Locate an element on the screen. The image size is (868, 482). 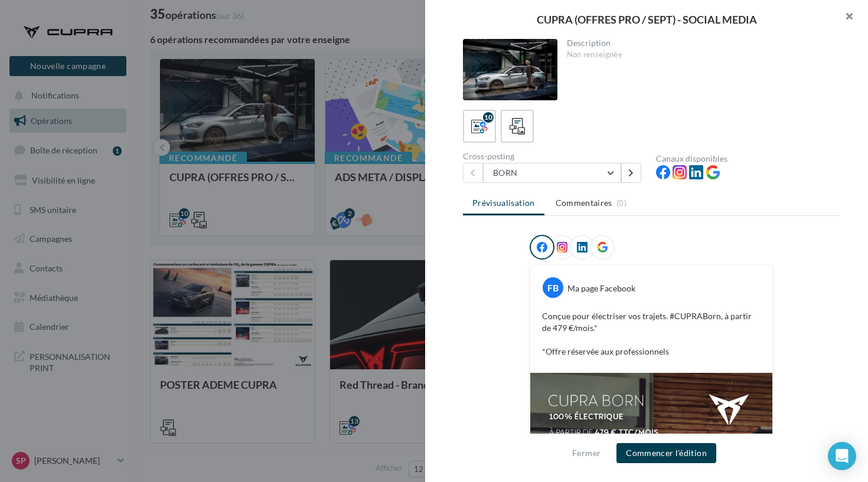
span: (0) is located at coordinates (621, 203).